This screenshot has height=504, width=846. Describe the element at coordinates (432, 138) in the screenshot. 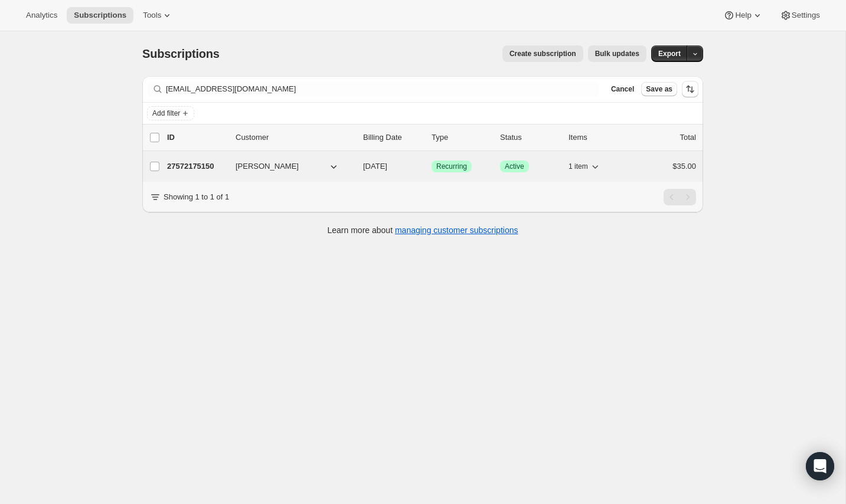

I see `div: IDCustomerBilling DateTypeStatusItemsTotal` at that location.